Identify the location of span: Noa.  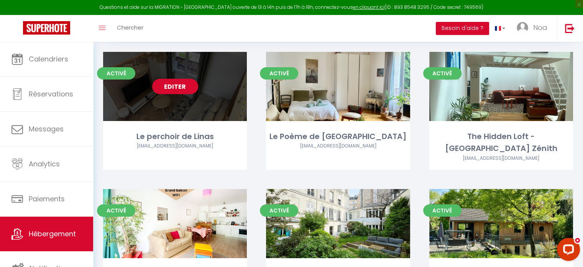
(541, 27).